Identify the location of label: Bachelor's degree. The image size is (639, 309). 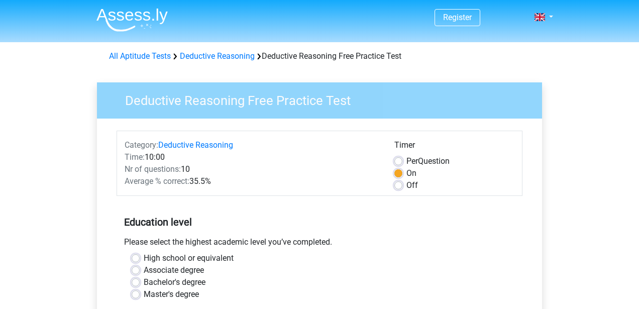
(174, 282).